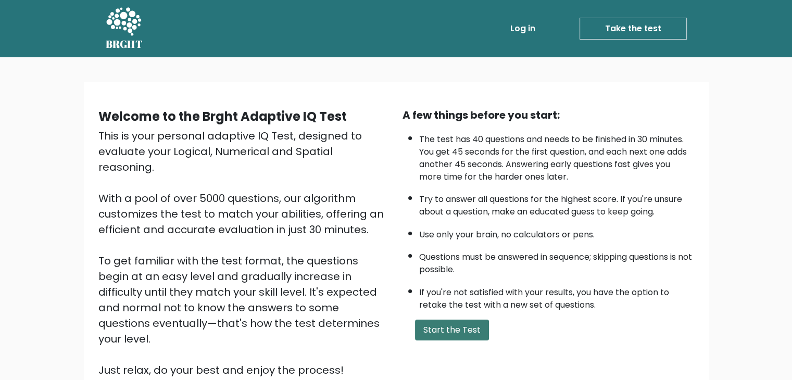 The width and height of the screenshot is (792, 380). Describe the element at coordinates (557, 232) in the screenshot. I see `li: Use only your brain, no calculators or pens.` at that location.